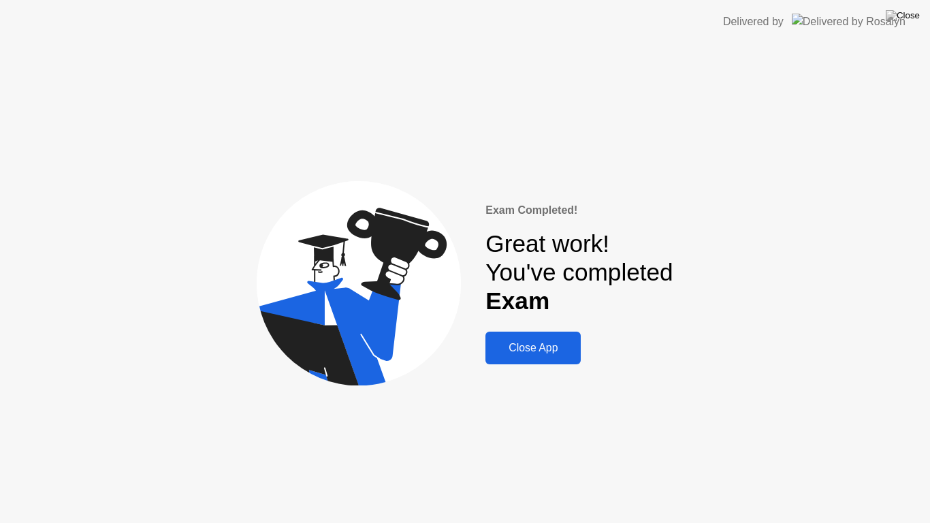  I want to click on div: Delivered by, so click(753, 22).